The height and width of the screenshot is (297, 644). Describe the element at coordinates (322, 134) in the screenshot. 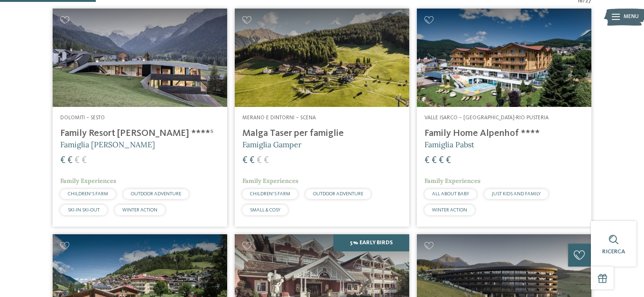

I see `h4: Malga Taser per famiglie` at that location.